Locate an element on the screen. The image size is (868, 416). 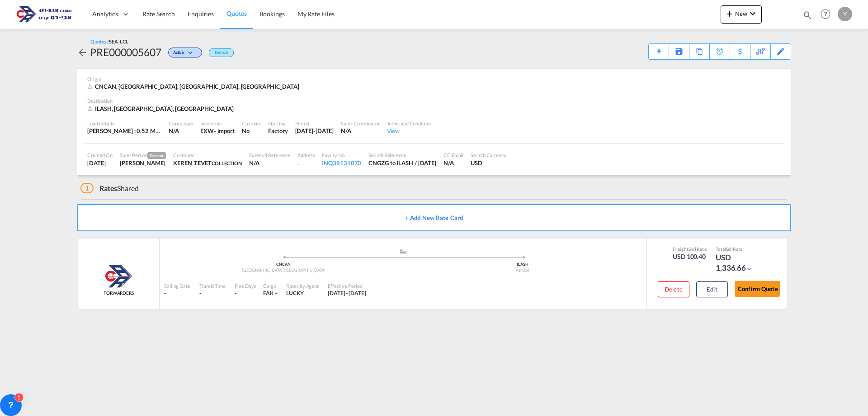
button: icon-plus 400-fgNewicon-chevron-down is located at coordinates (742, 15).